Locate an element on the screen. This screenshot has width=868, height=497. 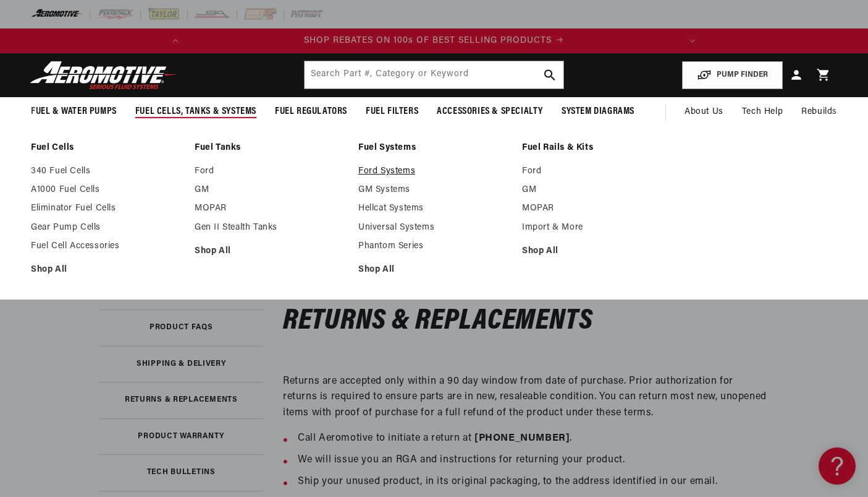
li: We will issue you an RGA and instructions for returning your product. is located at coordinates (534, 460).